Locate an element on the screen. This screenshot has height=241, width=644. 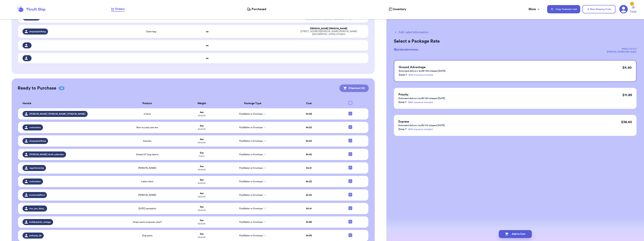
span: Help is located at coordinates (633, 12).